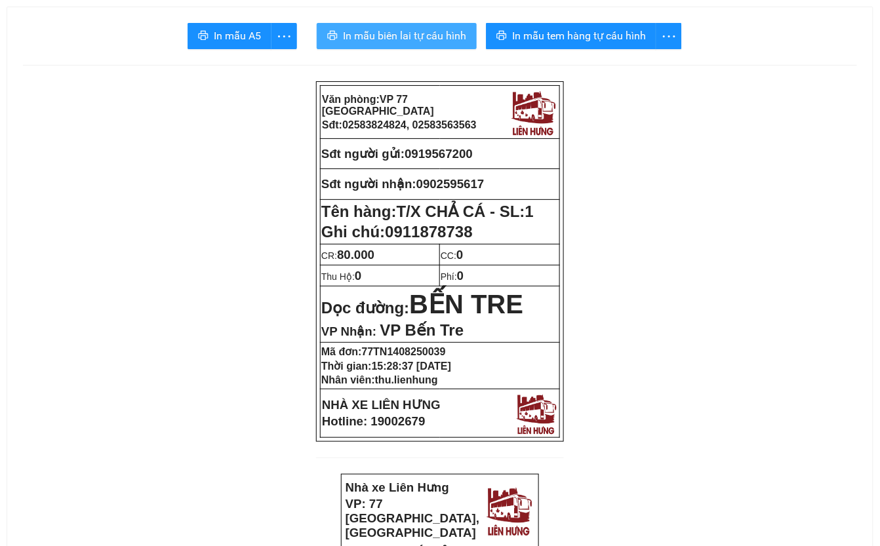  What do you see at coordinates (405, 35) in the screenshot?
I see `span: In mẫu biên lai tự cấu hình` at bounding box center [405, 35].